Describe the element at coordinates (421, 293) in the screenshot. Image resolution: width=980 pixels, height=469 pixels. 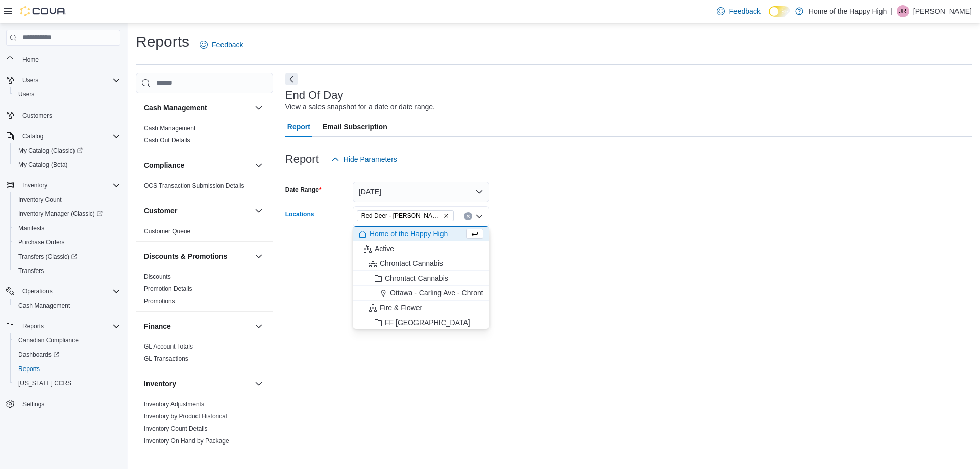
I see `button: Ottawa - Carling Ave - Chrontact Cannabis` at that location.